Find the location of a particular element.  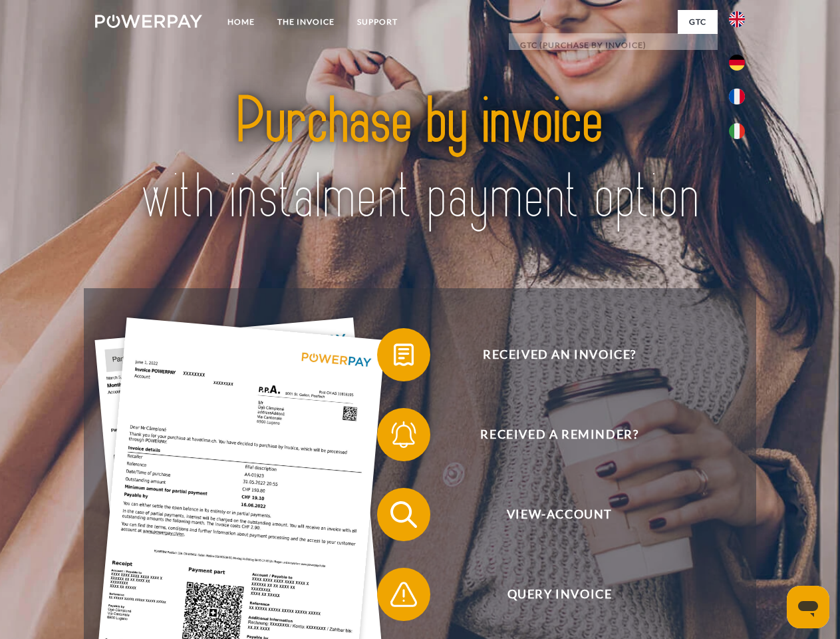

button: Received a reminder? is located at coordinates (549, 434).